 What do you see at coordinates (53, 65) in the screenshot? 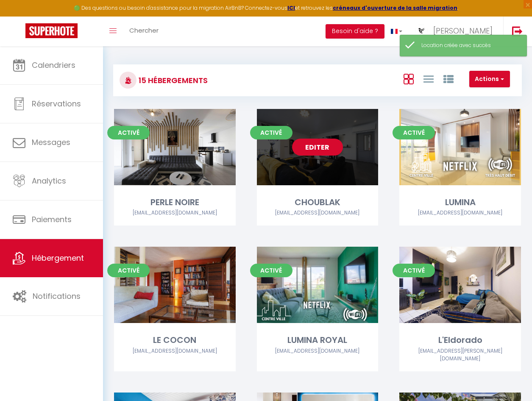
I see `span: Calendriers` at bounding box center [53, 65].